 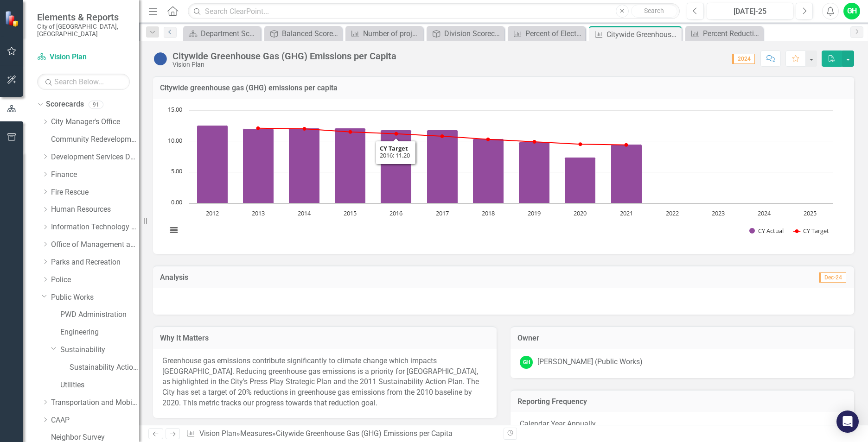 I want to click on h3: Analysis, so click(x=332, y=278).